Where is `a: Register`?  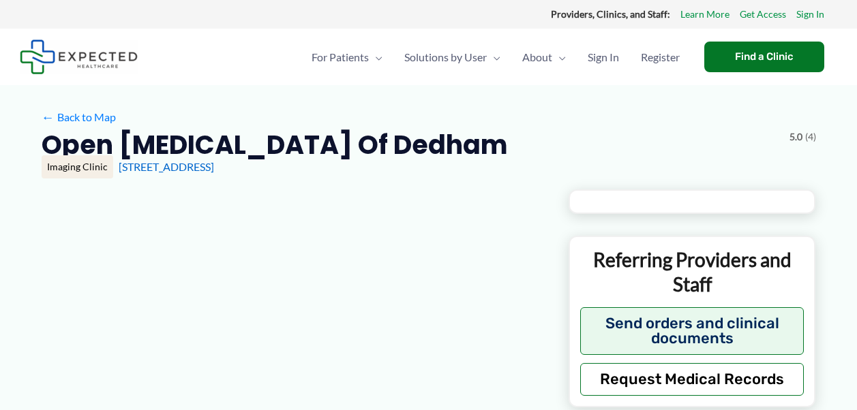
a: Register is located at coordinates (660, 57).